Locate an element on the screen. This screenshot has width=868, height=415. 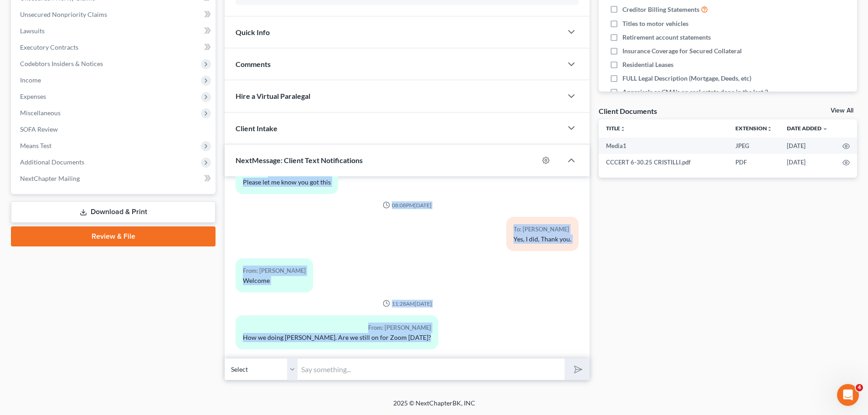
span: Hire a Virtual Paralegal is located at coordinates (273, 96).